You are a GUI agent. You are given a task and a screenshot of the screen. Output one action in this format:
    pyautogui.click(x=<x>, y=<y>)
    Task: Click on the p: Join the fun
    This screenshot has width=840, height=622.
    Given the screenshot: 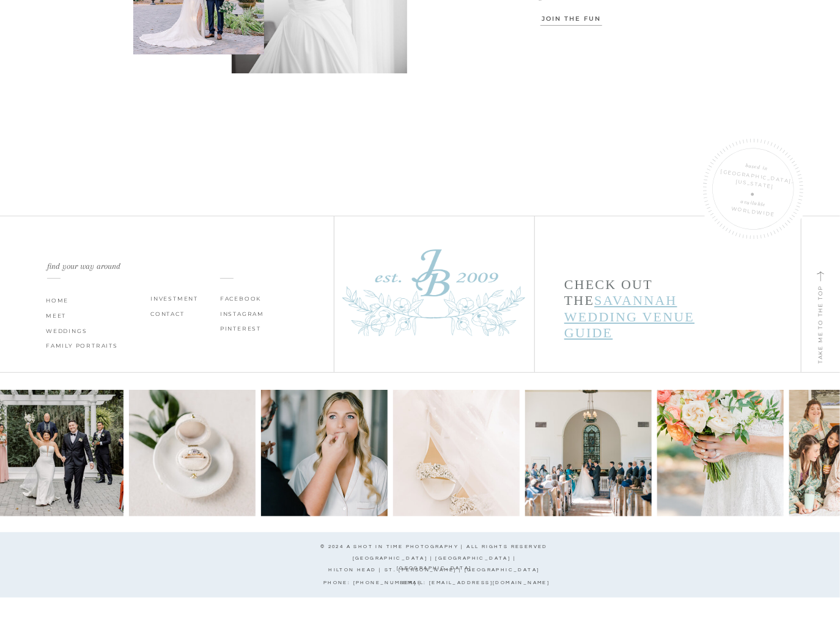 What is the action you would take?
    pyautogui.click(x=571, y=25)
    